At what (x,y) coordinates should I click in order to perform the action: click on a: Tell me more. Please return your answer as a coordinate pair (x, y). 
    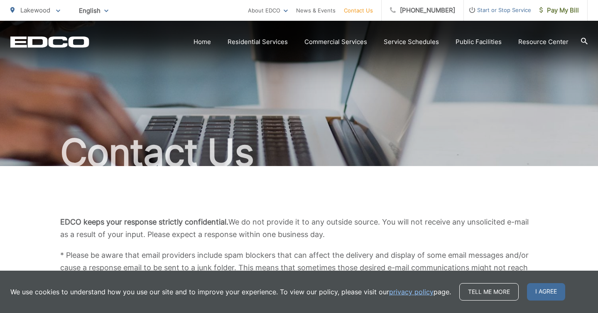
    Looking at the image, I should click on (489, 292).